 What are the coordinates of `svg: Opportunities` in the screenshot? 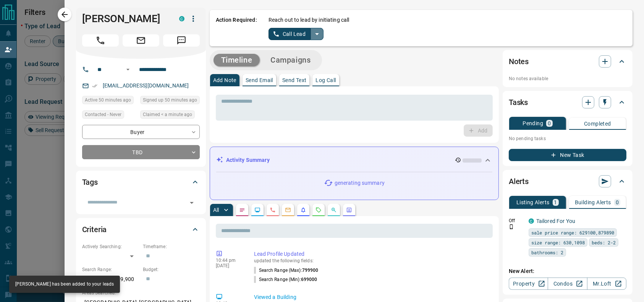 It's located at (334, 210).